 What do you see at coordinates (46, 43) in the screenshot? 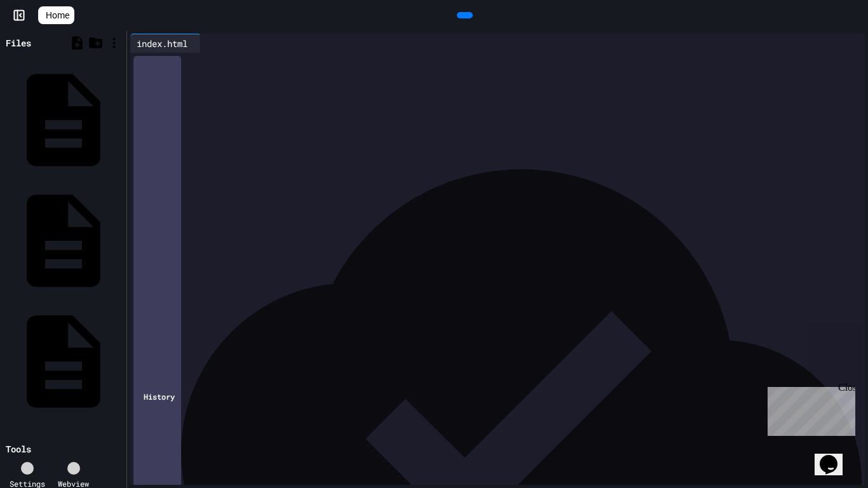
I see `div: Chat with us now!Close` at bounding box center [46, 43].